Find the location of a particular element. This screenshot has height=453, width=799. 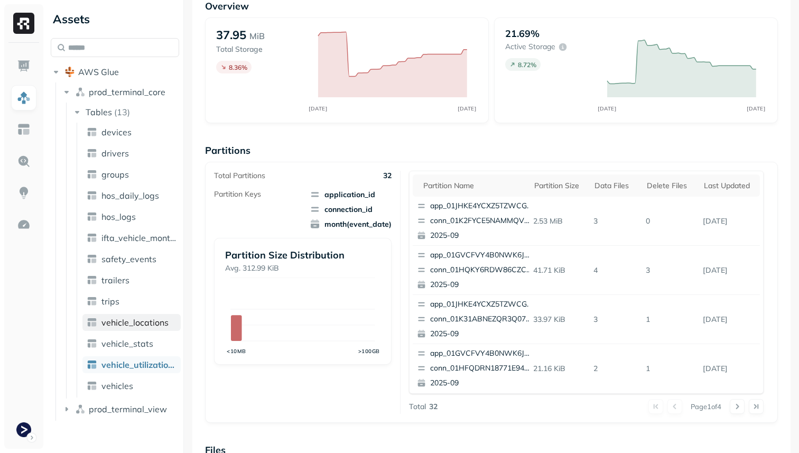

p: 33.97 KiB is located at coordinates (559, 319).